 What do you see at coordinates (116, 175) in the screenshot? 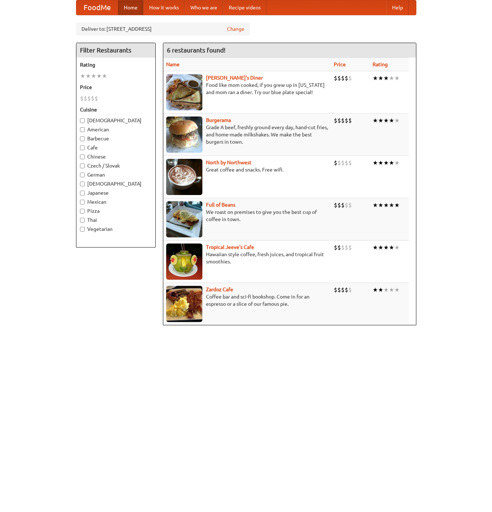
I see `label: German` at bounding box center [116, 175].